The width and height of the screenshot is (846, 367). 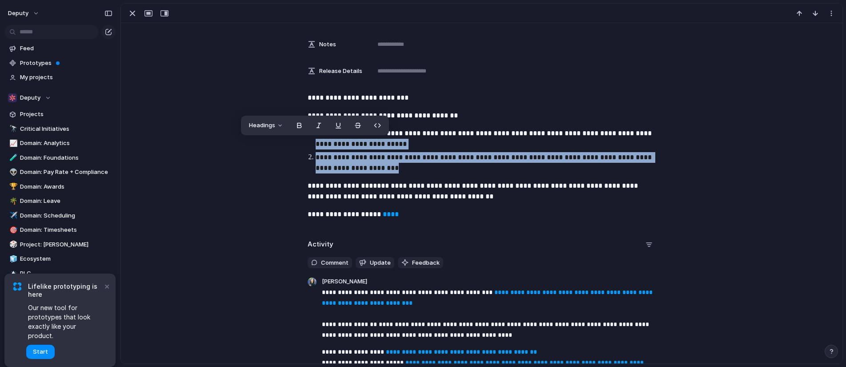 What do you see at coordinates (66, 187) in the screenshot?
I see `span: Domain: Awards` at bounding box center [66, 187].